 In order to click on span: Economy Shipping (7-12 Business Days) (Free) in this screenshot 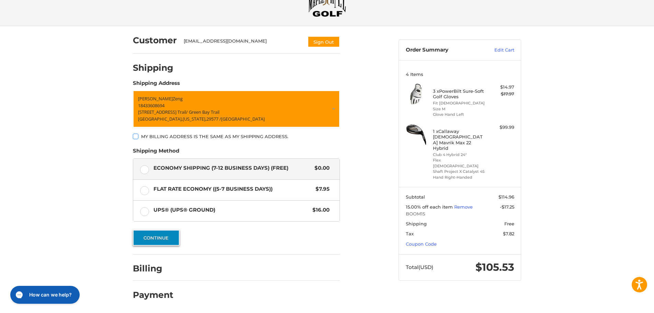, I will do `click(233, 168)`.